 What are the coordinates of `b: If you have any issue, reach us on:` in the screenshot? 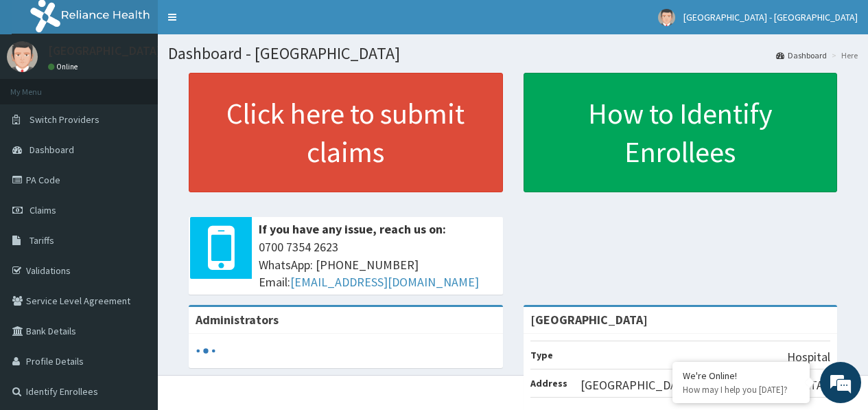 It's located at (352, 229).